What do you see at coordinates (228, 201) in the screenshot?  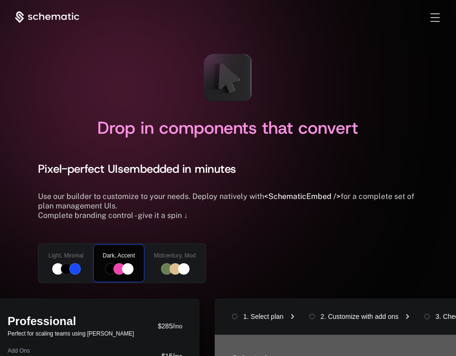 I see `div: Use our builder to customize to your needs. Deploy natively with for a complete set of plan manag...` at bounding box center [228, 201].